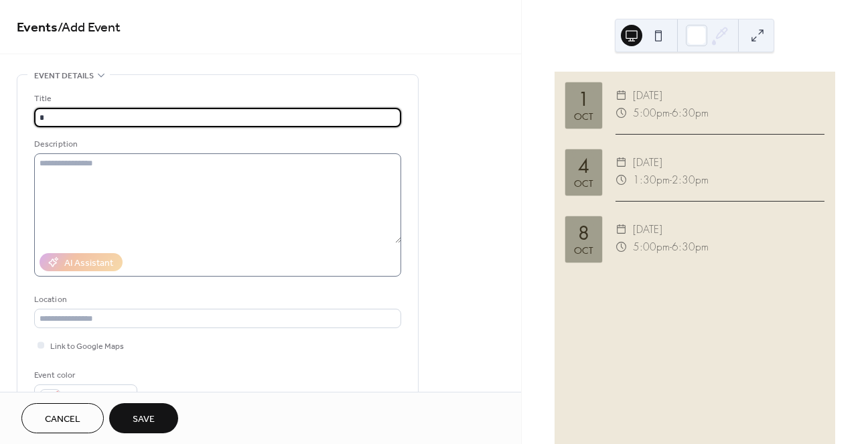 The image size is (868, 444). Describe the element at coordinates (85, 375) in the screenshot. I see `div: Event color` at that location.